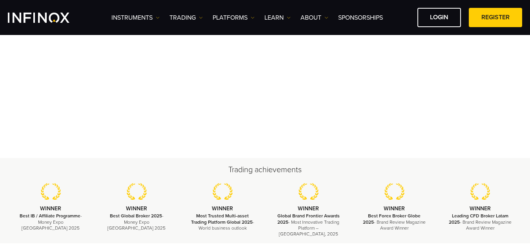 The image size is (530, 252). Describe the element at coordinates (308, 218) in the screenshot. I see `strong: Global Brand Frontier Awards 2025` at that location.